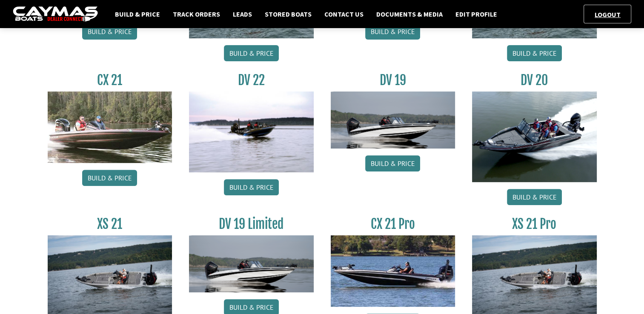 The width and height of the screenshot is (644, 314). Describe the element at coordinates (288, 14) in the screenshot. I see `a: Stored Boats` at that location.